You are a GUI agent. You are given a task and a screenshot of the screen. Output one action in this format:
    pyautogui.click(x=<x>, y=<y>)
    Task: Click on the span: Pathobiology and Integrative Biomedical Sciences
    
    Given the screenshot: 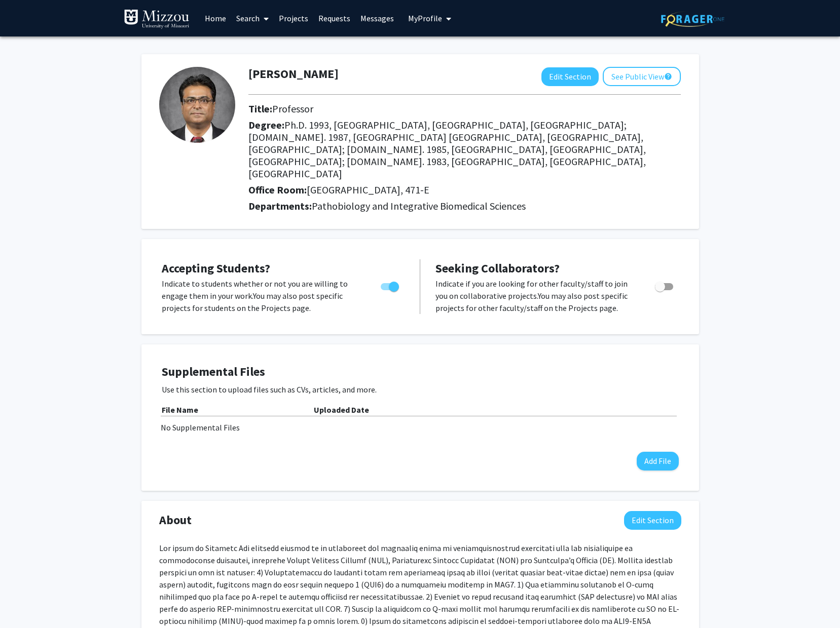 What is the action you would take?
    pyautogui.click(x=419, y=206)
    